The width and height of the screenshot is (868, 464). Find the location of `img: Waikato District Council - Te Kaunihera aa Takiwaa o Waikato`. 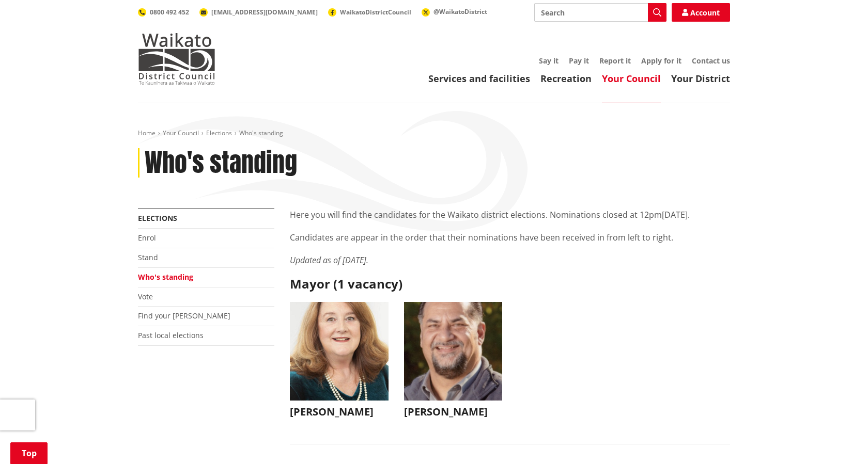

img: Waikato District Council - Te Kaunihera aa Takiwaa o Waikato is located at coordinates (177, 59).